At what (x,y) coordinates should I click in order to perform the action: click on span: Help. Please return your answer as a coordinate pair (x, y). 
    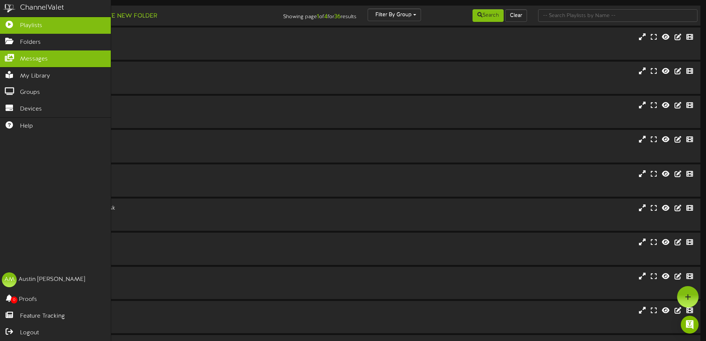
    Looking at the image, I should click on (26, 126).